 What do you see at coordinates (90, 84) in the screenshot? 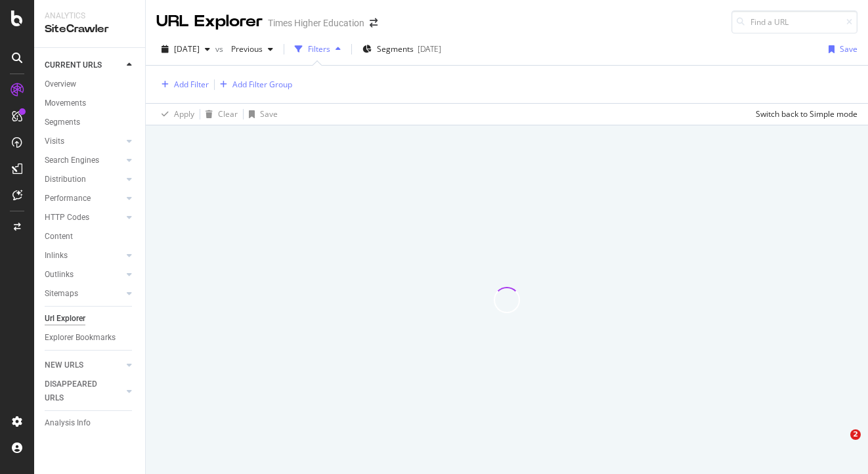
I see `a: Overview` at bounding box center [90, 84].